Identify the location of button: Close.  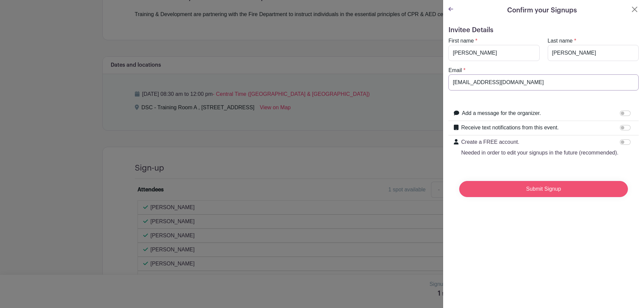
(634, 10).